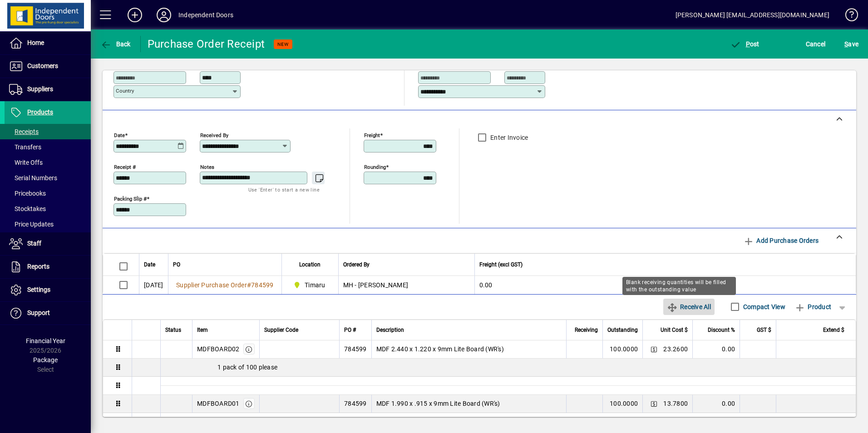 Image resolution: width=868 pixels, height=433 pixels. Describe the element at coordinates (212, 285) in the screenshot. I see `span: Supplier Purchase Order` at that location.